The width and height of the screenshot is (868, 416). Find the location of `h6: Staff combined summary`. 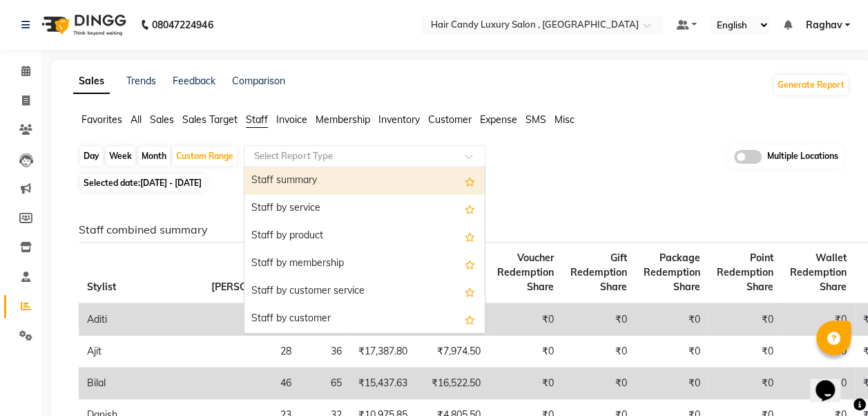

h6: Staff combined summary is located at coordinates (458, 230).